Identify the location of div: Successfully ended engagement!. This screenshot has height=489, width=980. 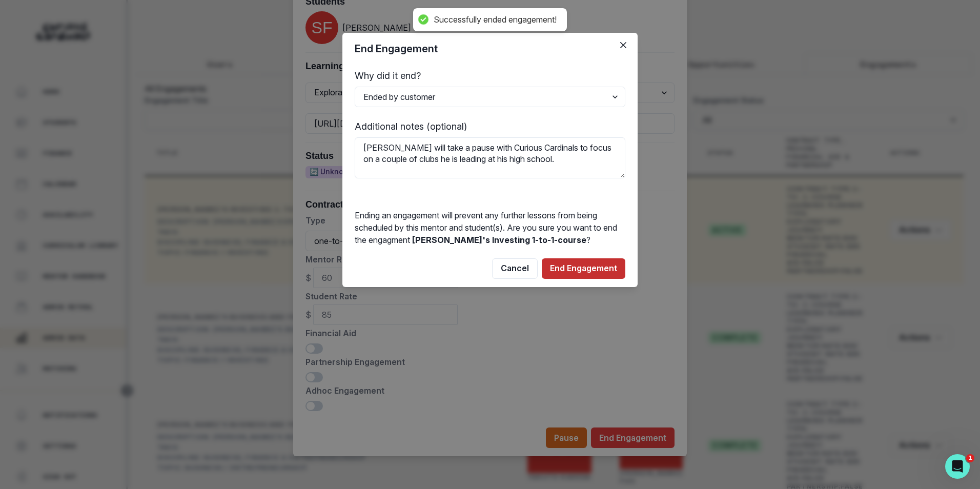
(495, 19).